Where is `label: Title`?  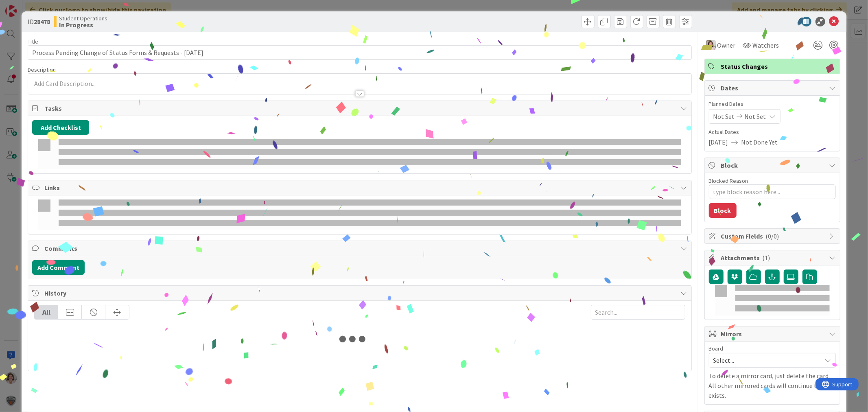
label: Title is located at coordinates (33, 42).